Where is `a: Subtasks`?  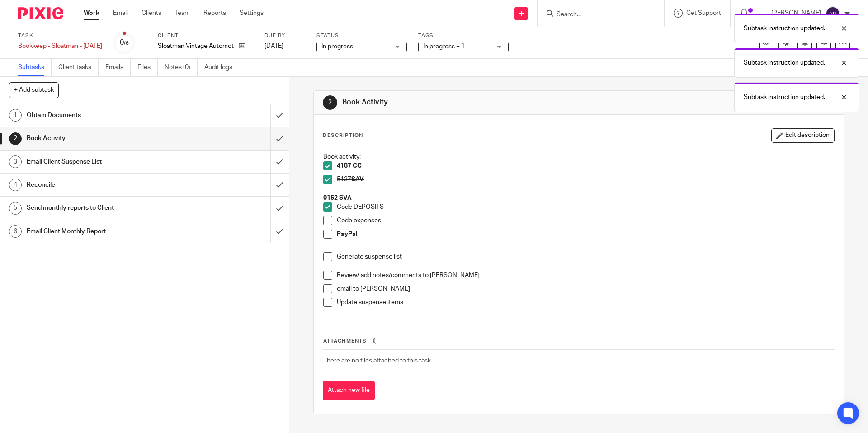 a: Subtasks is located at coordinates (35, 67).